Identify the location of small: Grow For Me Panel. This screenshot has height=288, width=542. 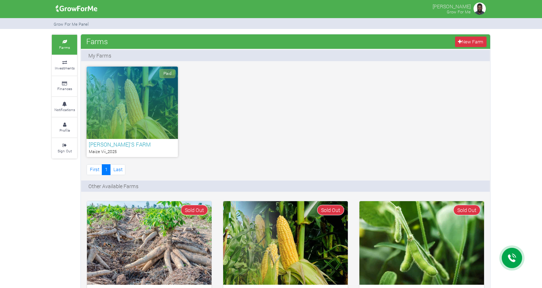
(71, 24).